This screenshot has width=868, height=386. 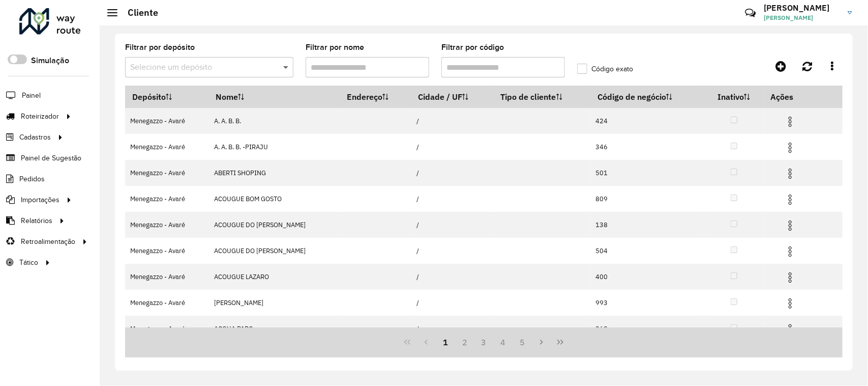 What do you see at coordinates (335, 47) in the screenshot?
I see `label: Filtrar por nome` at bounding box center [335, 47].